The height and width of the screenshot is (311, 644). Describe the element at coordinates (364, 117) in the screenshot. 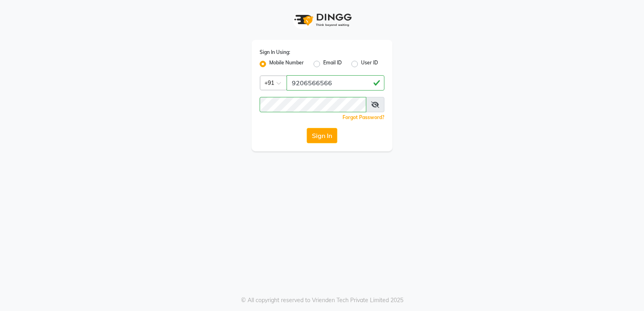

I see `a: Forgot Password?` at that location.